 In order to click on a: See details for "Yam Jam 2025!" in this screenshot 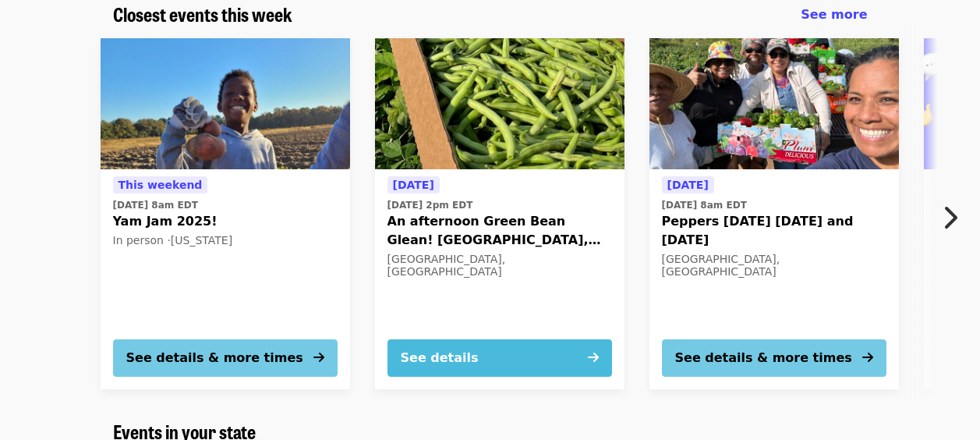, I will do `click(225, 214)`.